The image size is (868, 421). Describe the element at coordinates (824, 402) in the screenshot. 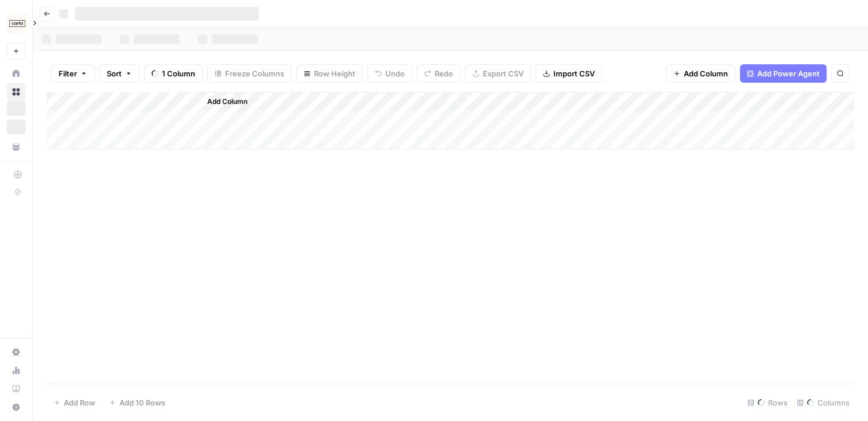

I see `div: Columns` at that location.